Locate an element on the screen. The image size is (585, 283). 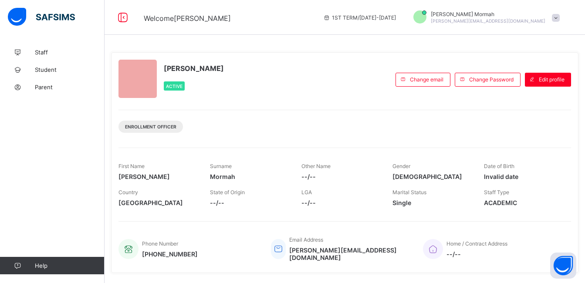
span: Email Address is located at coordinates (306, 240).